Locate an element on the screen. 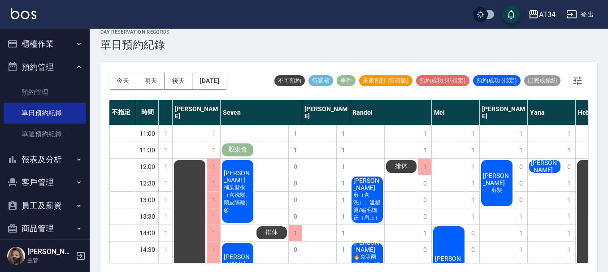  img: Person is located at coordinates (16, 256).